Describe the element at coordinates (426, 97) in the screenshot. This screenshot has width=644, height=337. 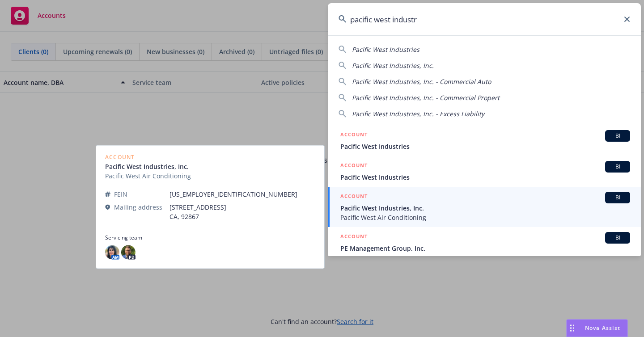
I see `span: Pacific West Industries, Inc. - Commercial Propert` at that location.